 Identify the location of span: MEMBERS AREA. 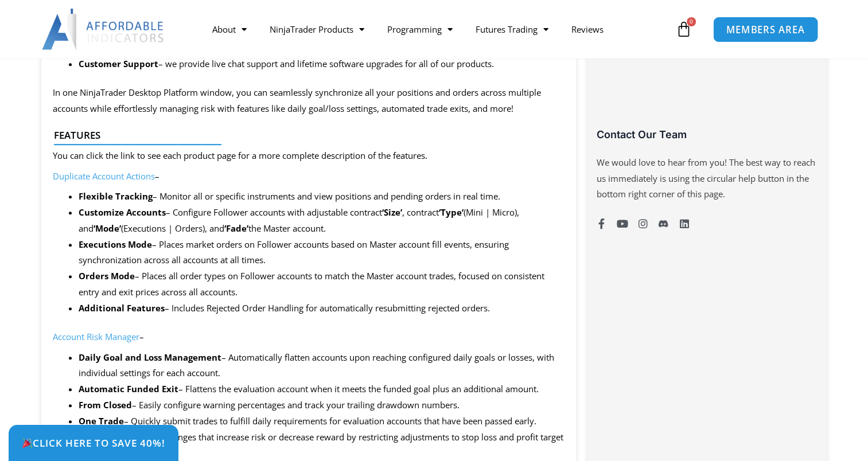
(765, 29).